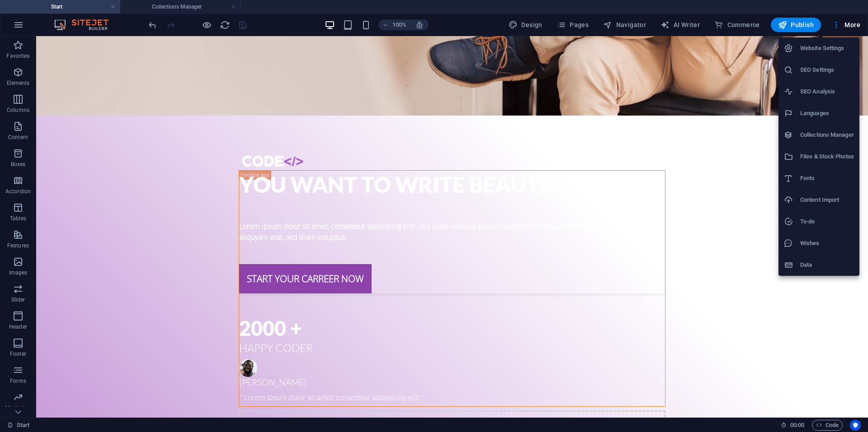  What do you see at coordinates (827, 178) in the screenshot?
I see `h6: Fonts` at bounding box center [827, 178].